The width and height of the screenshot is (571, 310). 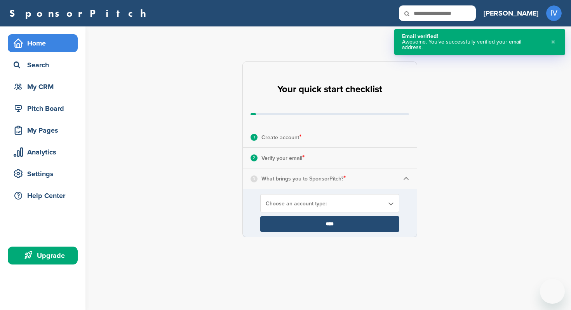 I want to click on div: 1, so click(x=254, y=137).